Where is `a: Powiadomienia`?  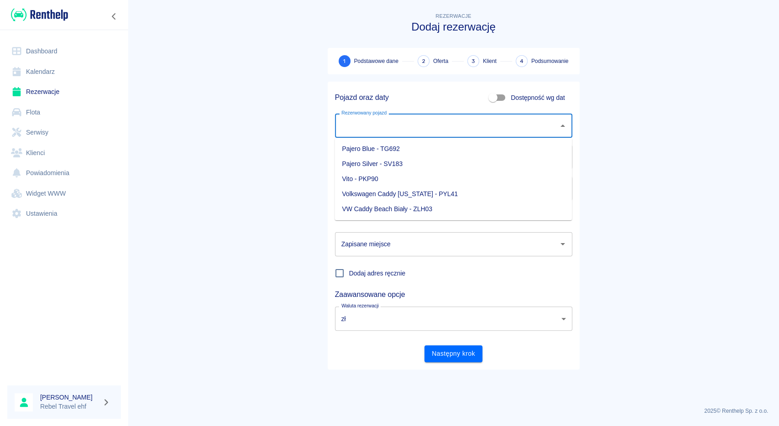
a: Powiadomienia is located at coordinates (64, 173).